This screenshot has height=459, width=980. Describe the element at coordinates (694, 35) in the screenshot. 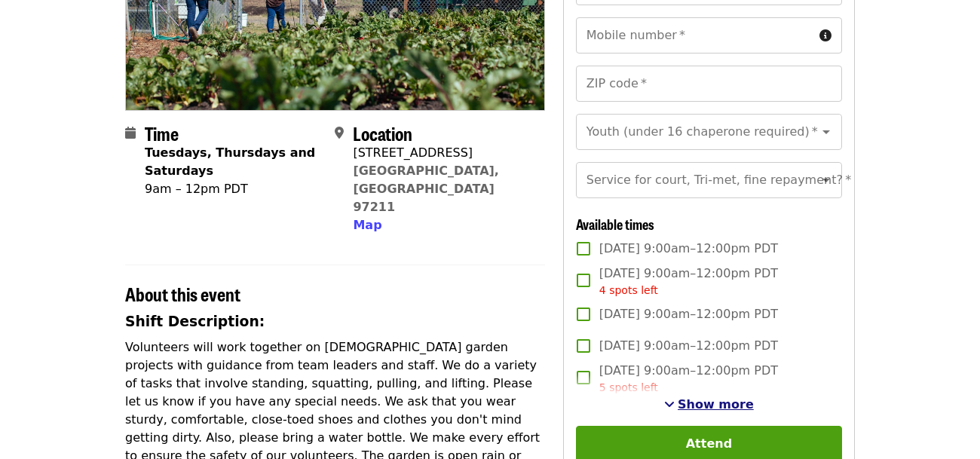

I see `input: Mobile number` at that location.